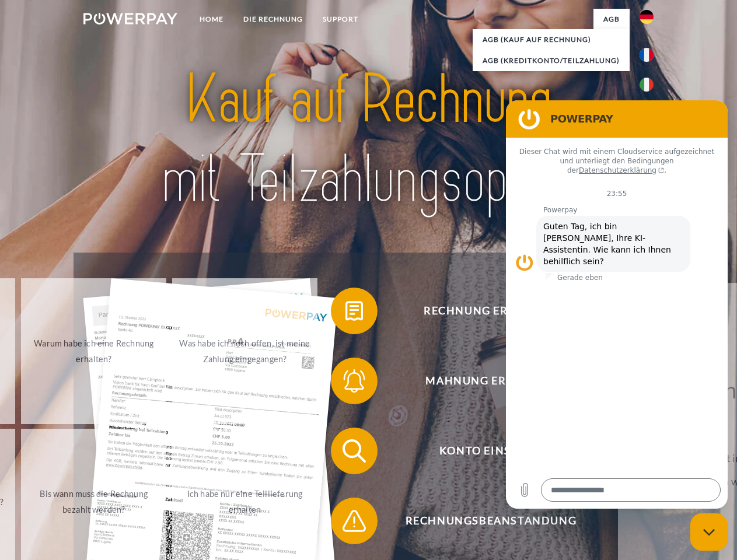  Describe the element at coordinates (74, 177) in the screenshot. I see `p: Gerade eben` at that location.